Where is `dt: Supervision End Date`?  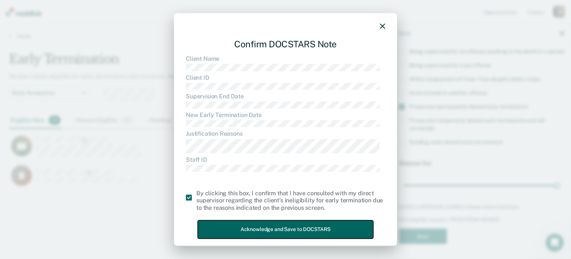
dt: Supervision End Date is located at coordinates (286, 96).